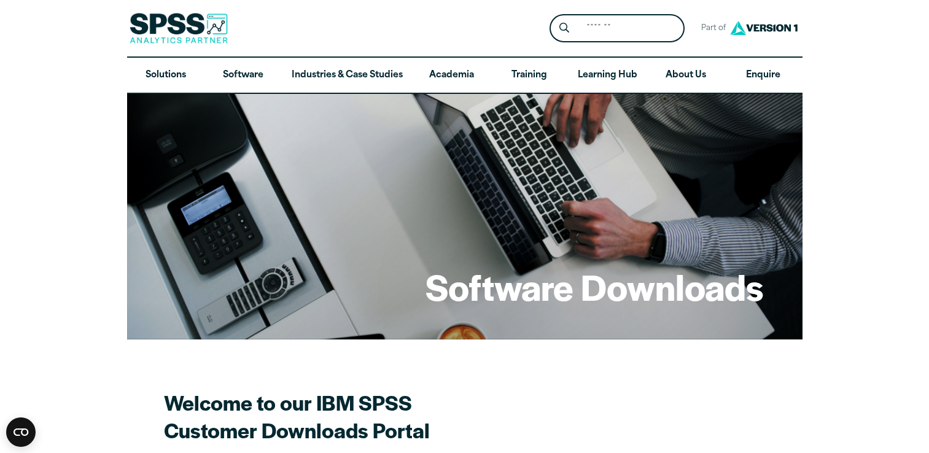 The image size is (929, 453). I want to click on a: Training, so click(529, 76).